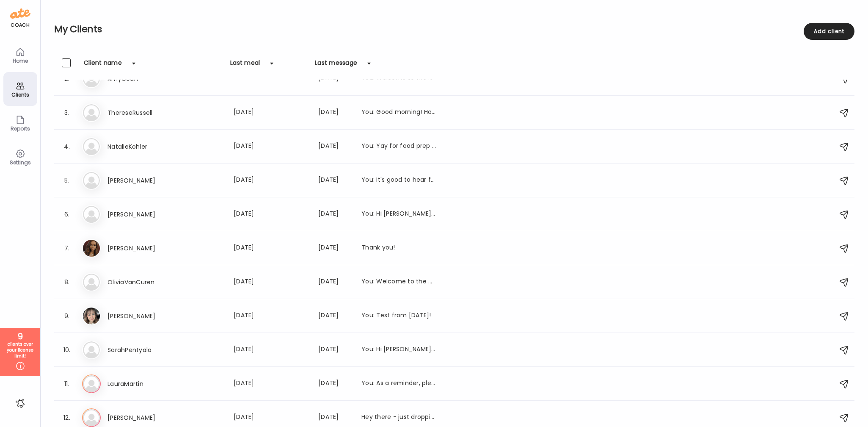  Describe the element at coordinates (144, 112) in the screenshot. I see `h3: ThereseRussell` at that location.